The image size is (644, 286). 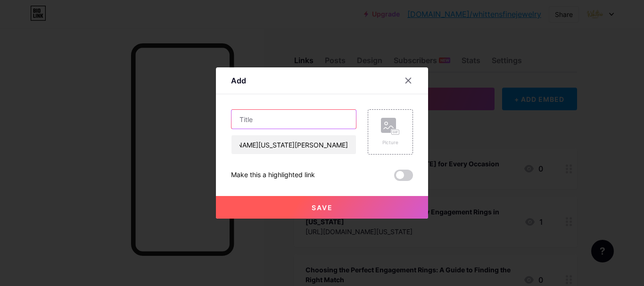 What do you see at coordinates (293, 144) in the screenshot?
I see `input: URL` at bounding box center [293, 144].